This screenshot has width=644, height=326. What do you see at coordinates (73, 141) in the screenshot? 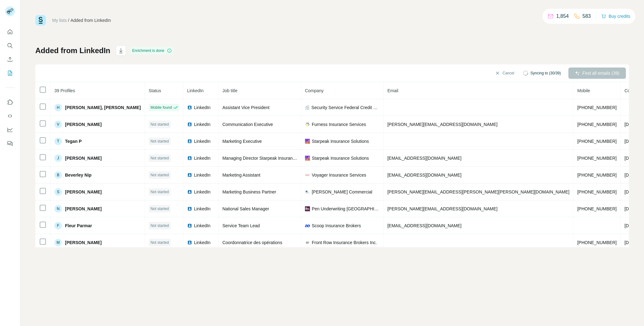
I see `span: Tegan P` at bounding box center [73, 141].